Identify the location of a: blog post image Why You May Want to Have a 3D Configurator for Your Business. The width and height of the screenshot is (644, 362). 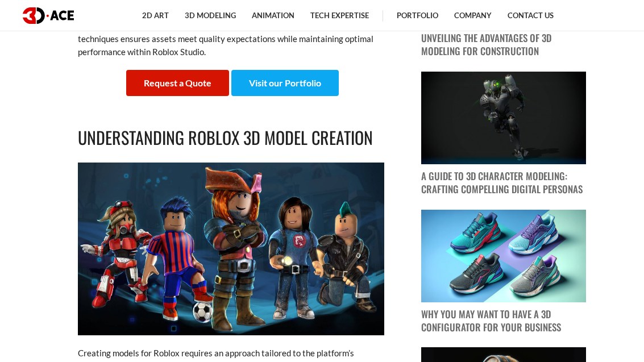
(503, 272).